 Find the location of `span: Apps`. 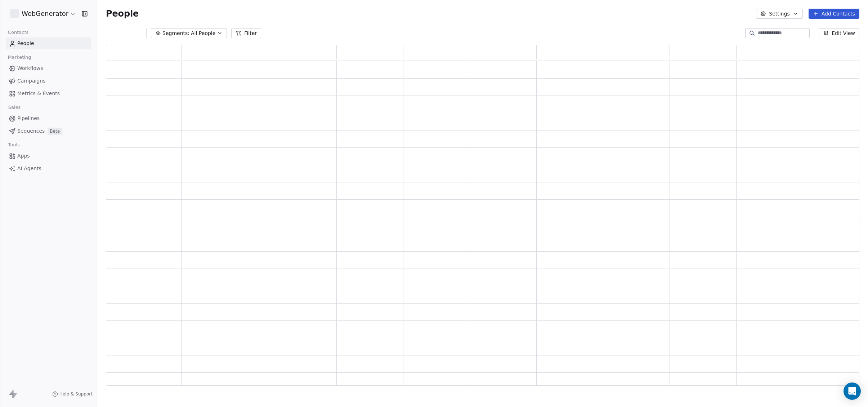

span: Apps is located at coordinates (24, 155).